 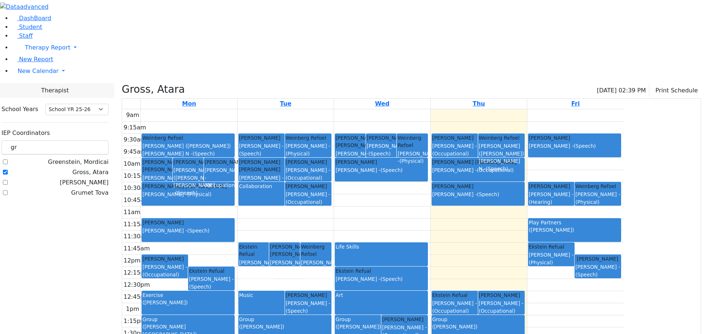 What do you see at coordinates (135, 140) in the screenshot?
I see `div: 9:30am` at bounding box center [135, 140].